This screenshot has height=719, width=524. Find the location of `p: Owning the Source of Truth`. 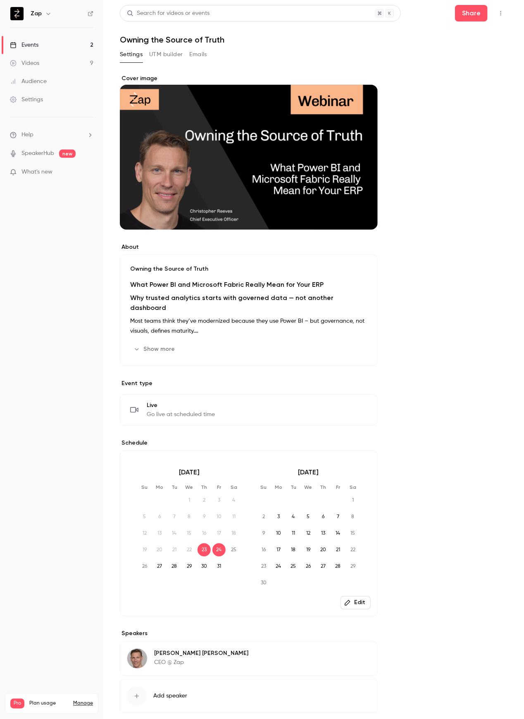

p: Owning the Source of Truth is located at coordinates (249, 269).